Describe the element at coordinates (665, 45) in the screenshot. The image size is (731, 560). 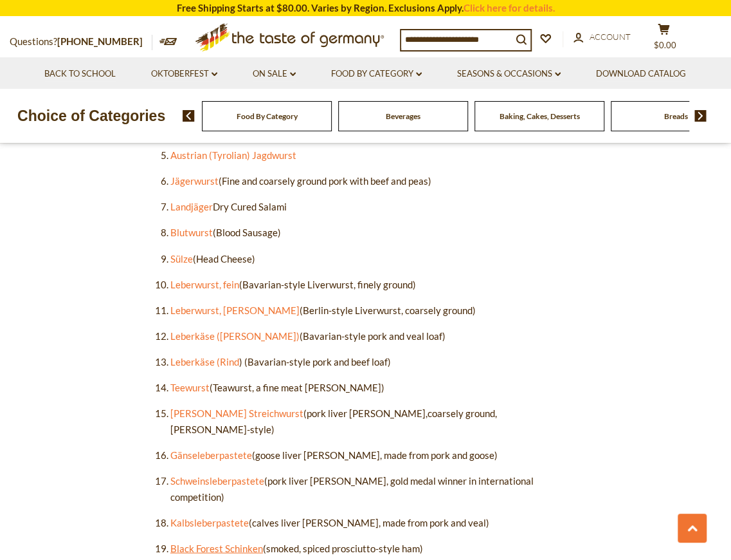
I see `span: $0.00` at that location.